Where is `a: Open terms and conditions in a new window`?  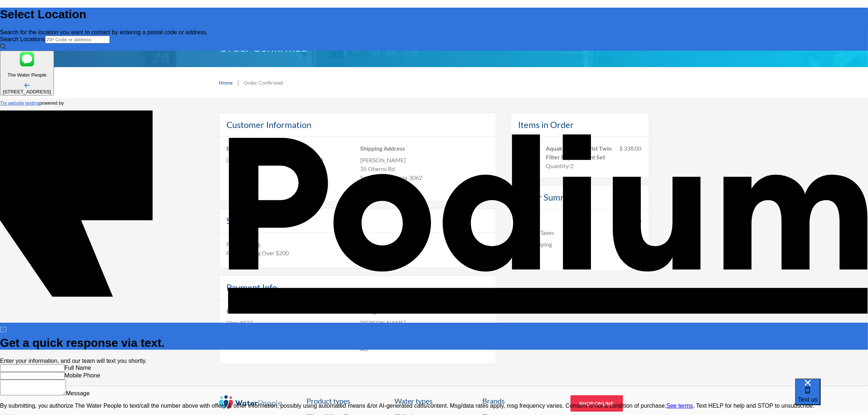
a: Open terms and conditions in a new window is located at coordinates (680, 406).